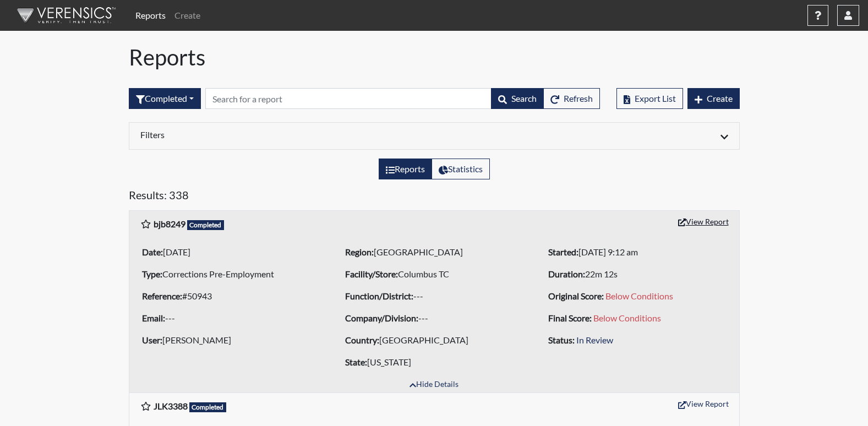 This screenshot has height=426, width=868. What do you see at coordinates (433, 384) in the screenshot?
I see `button: Hide Details` at bounding box center [433, 384].